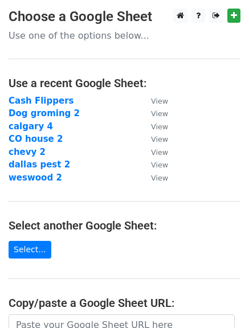  I want to click on strong: weswood 2, so click(35, 178).